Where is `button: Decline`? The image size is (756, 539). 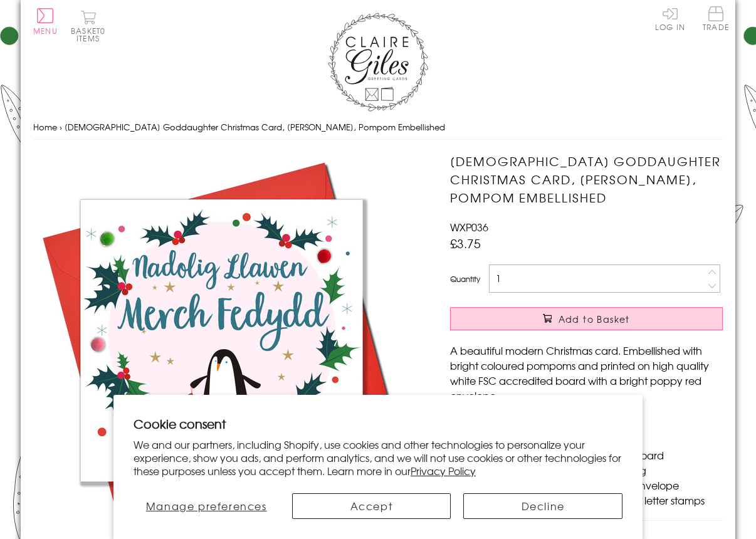 button: Decline is located at coordinates (543, 506).